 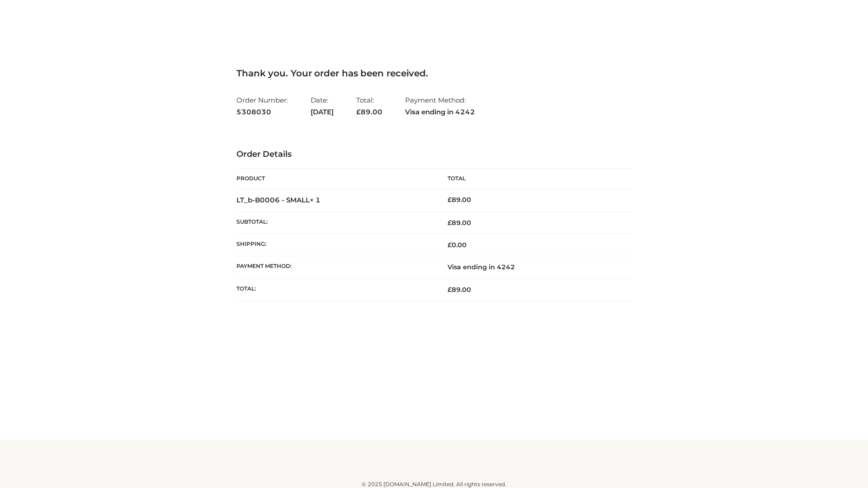 I want to click on strong: Visa ending in 4242, so click(x=440, y=113).